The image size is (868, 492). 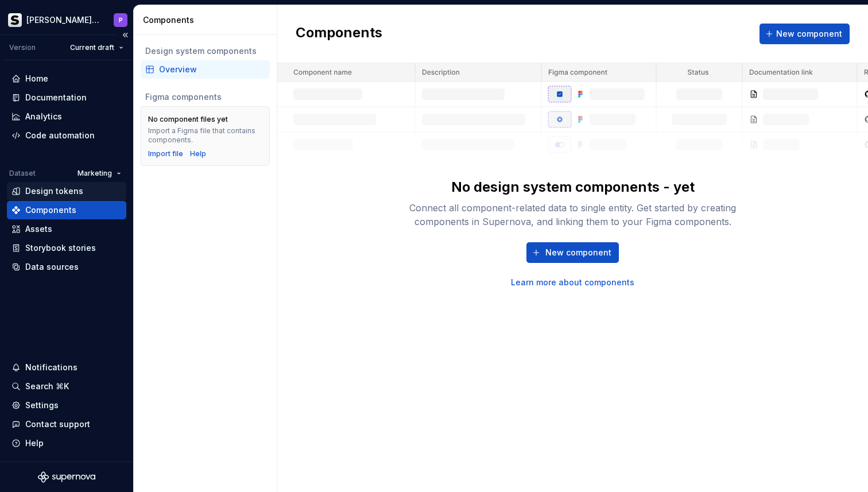 What do you see at coordinates (66, 136) in the screenshot?
I see `a: Code automation` at bounding box center [66, 136].